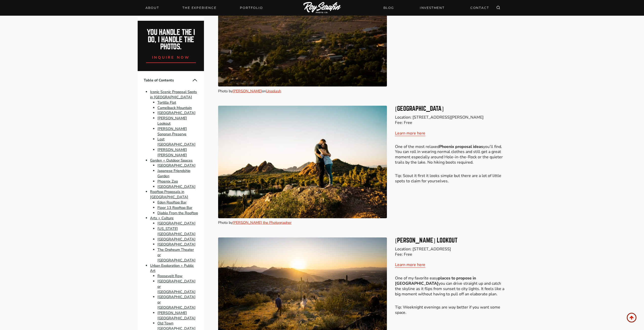 This screenshot has width=644, height=330. What do you see at coordinates (171, 57) in the screenshot?
I see `span: inquire now` at bounding box center [171, 57].